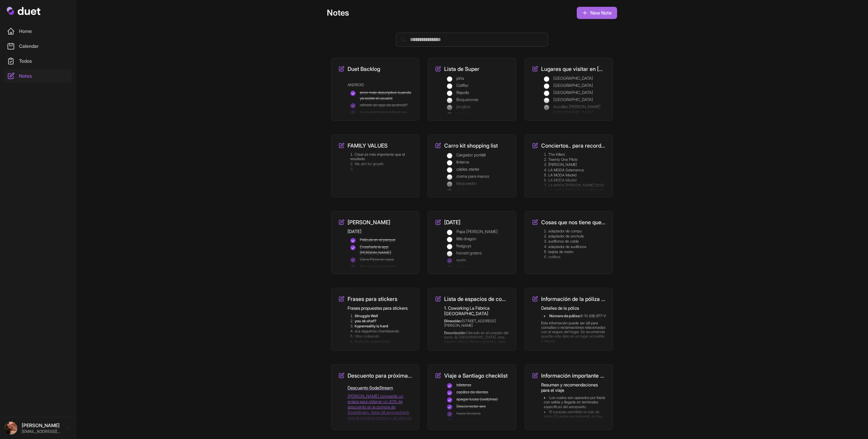 Image resolution: width=868 pixels, height=439 pixels. Describe the element at coordinates (478, 399) in the screenshot. I see `li: apagar luces (switches)` at that location.